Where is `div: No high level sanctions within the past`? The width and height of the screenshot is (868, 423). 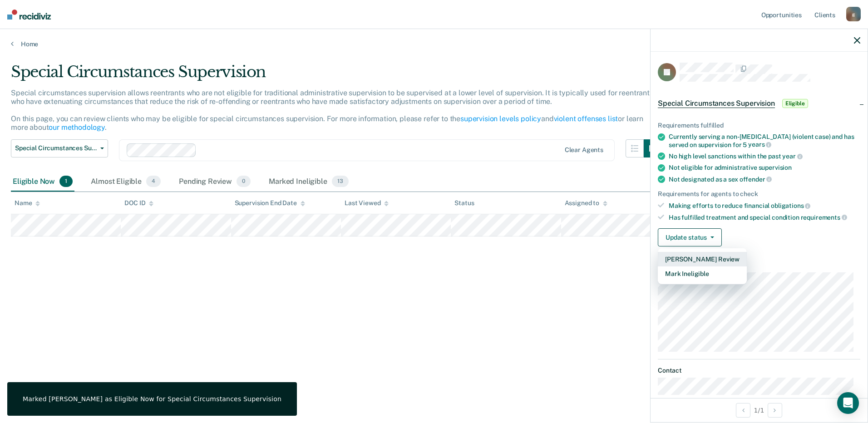 div: No high level sanctions within the past is located at coordinates (764, 156).